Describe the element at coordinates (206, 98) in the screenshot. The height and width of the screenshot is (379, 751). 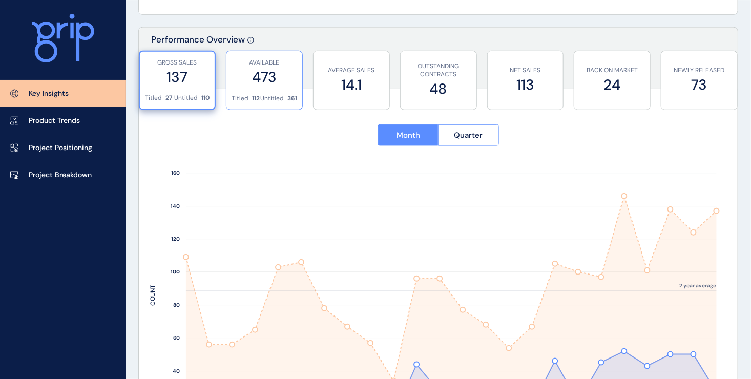
I see `p: 110` at that location.